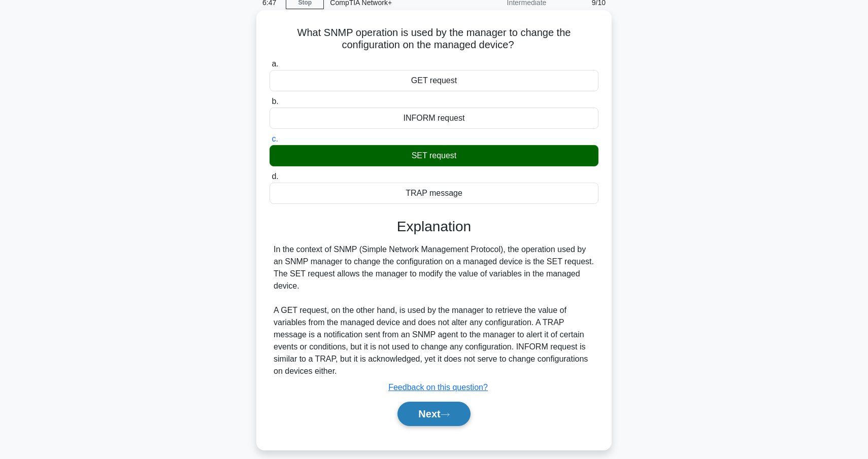  What do you see at coordinates (433, 414) in the screenshot?
I see `button: Next` at bounding box center [433, 414].